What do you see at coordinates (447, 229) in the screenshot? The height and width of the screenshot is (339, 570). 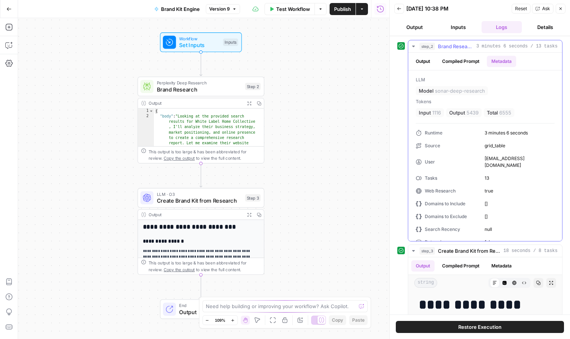 I see `div: Search Recency` at bounding box center [447, 229].